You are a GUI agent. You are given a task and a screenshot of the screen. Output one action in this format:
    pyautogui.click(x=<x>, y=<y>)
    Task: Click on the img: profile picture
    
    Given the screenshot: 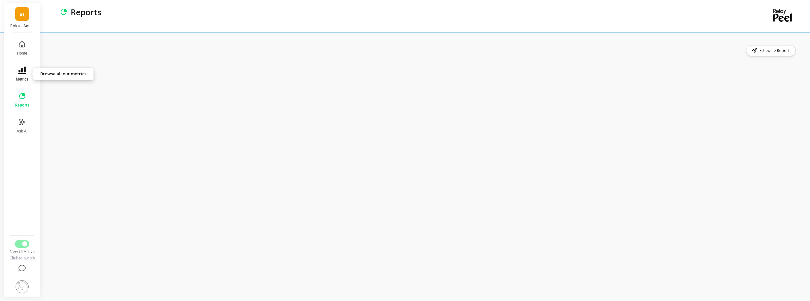 What is the action you would take?
    pyautogui.click(x=22, y=287)
    